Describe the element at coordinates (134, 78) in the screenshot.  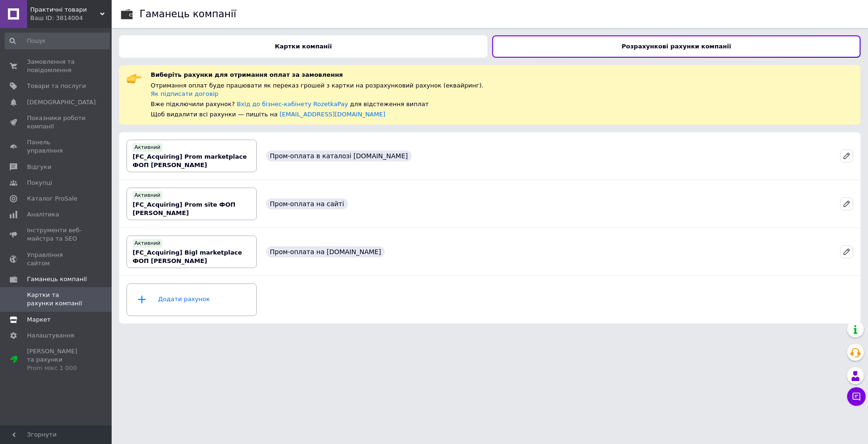
I see `img: :point_right:` at that location.